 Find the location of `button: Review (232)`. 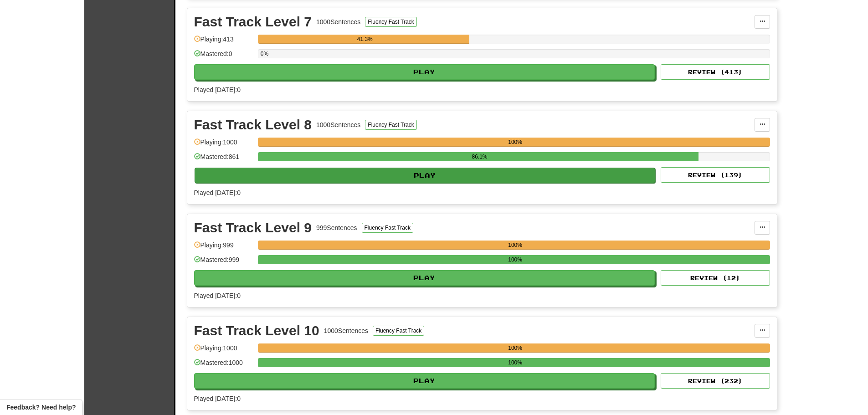

button: Review (232) is located at coordinates (715, 381).